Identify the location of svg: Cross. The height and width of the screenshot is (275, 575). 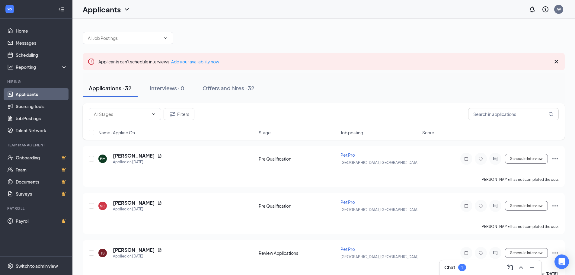
(557, 62).